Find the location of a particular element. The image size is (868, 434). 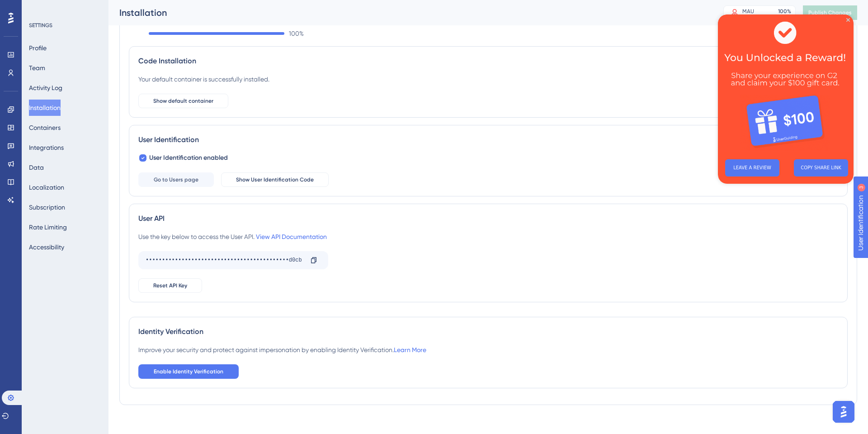

button: Open AI Assistant Launcher is located at coordinates (13, 13).